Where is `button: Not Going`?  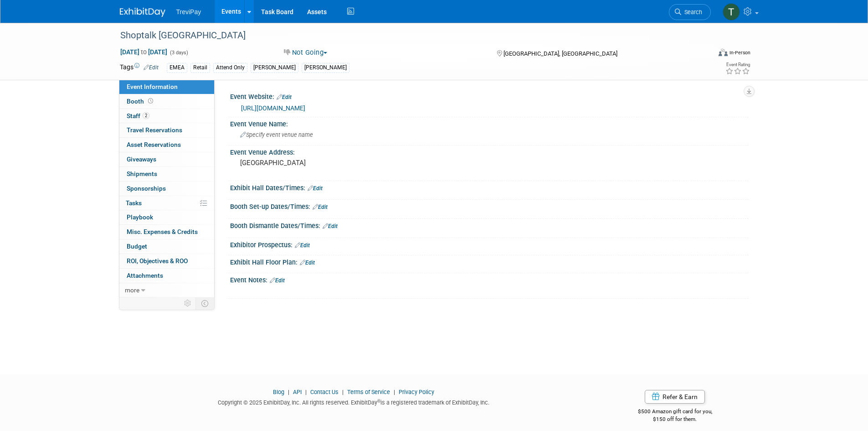 button: Not Going is located at coordinates (306, 52).